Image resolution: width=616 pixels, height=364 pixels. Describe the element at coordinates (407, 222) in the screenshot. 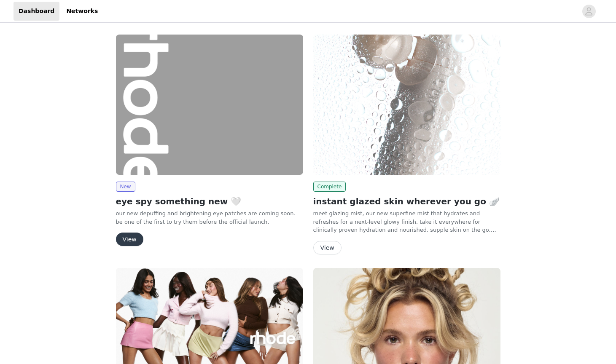

I see `p: meet glazing mist, our new superfine mist that hydrates and refreshes for a next-level glowy fini...` at that location.